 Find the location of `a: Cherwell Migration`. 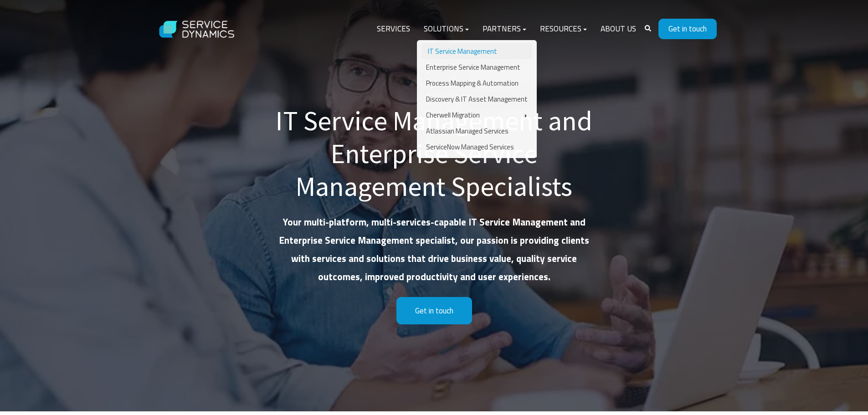

a: Cherwell Migration is located at coordinates (476, 115).